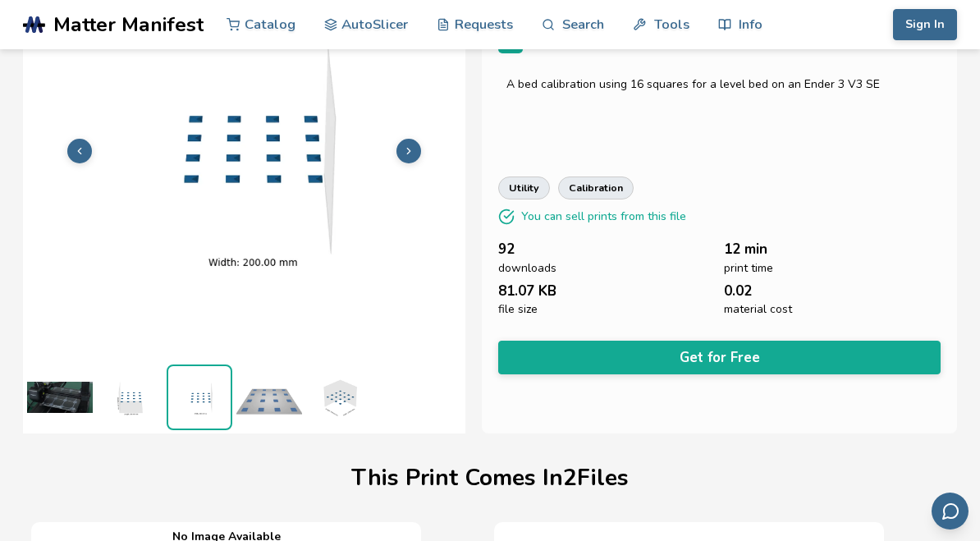 This screenshot has height=541, width=980. I want to click on span: Matter Manifest, so click(128, 25).